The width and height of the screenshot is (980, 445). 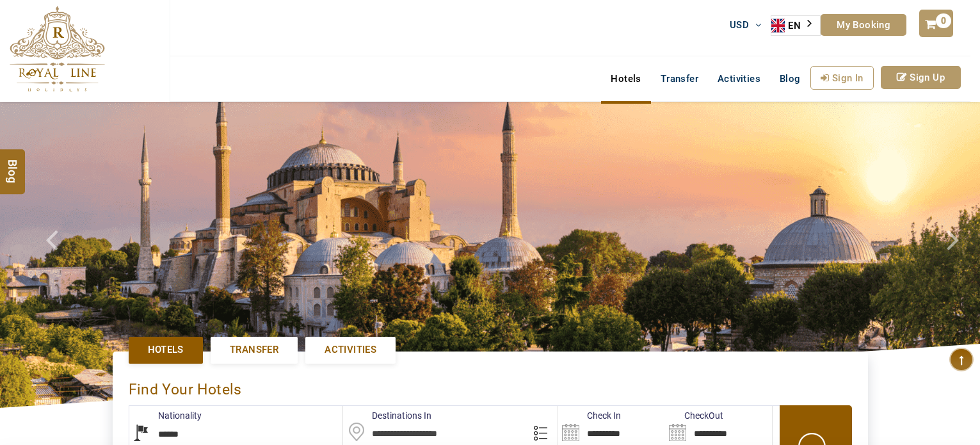 I want to click on aside: Language selected: English, so click(x=796, y=26).